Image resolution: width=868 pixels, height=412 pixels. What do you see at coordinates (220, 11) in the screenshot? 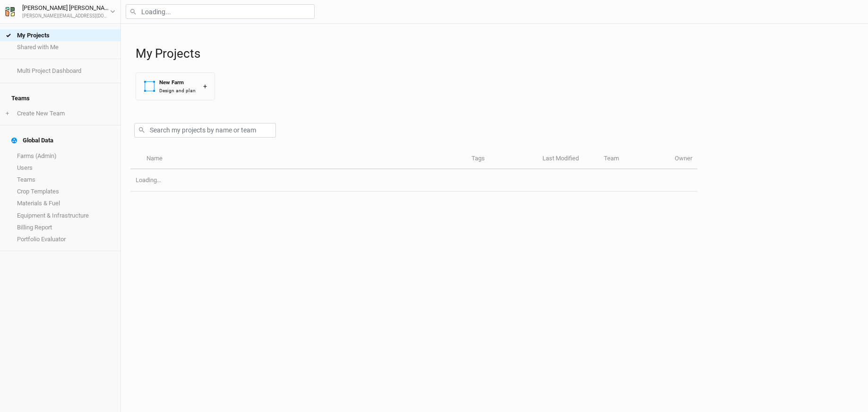
I see `input: Loading...` at bounding box center [220, 11].